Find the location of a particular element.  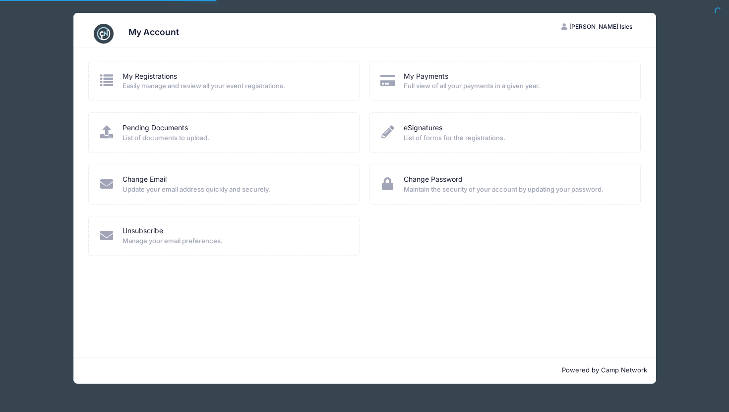

span: Manage your email preferences. is located at coordinates (234, 241).